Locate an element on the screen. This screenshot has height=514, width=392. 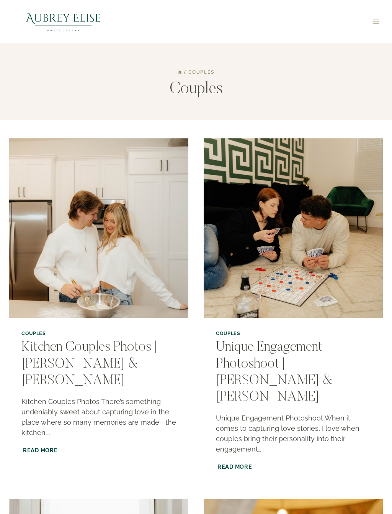
a: Kitchen Couples Photos | Haley & Colby is located at coordinates (99, 228).